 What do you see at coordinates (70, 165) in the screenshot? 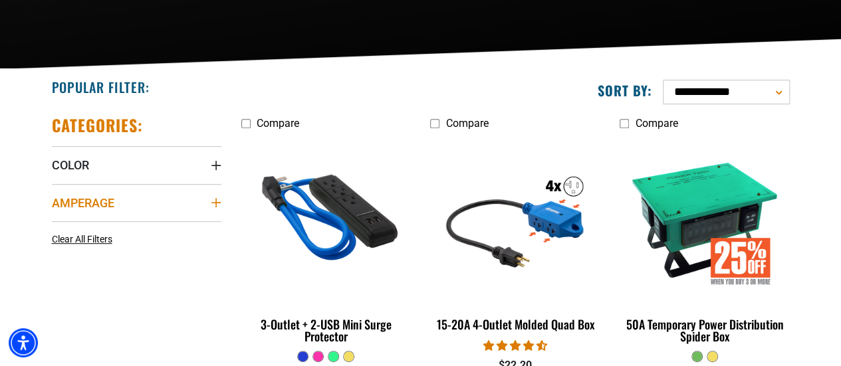
I see `span: Color` at bounding box center [70, 165].